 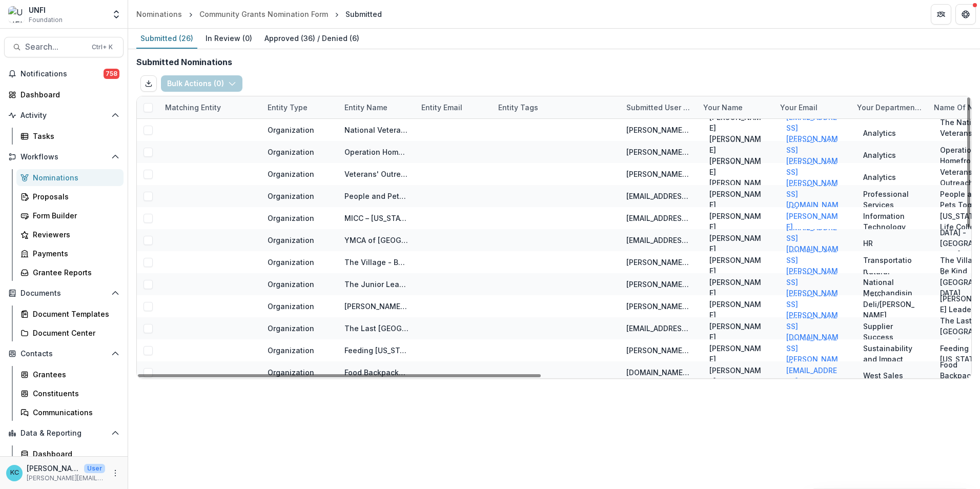 I want to click on span: Activity, so click(x=64, y=115).